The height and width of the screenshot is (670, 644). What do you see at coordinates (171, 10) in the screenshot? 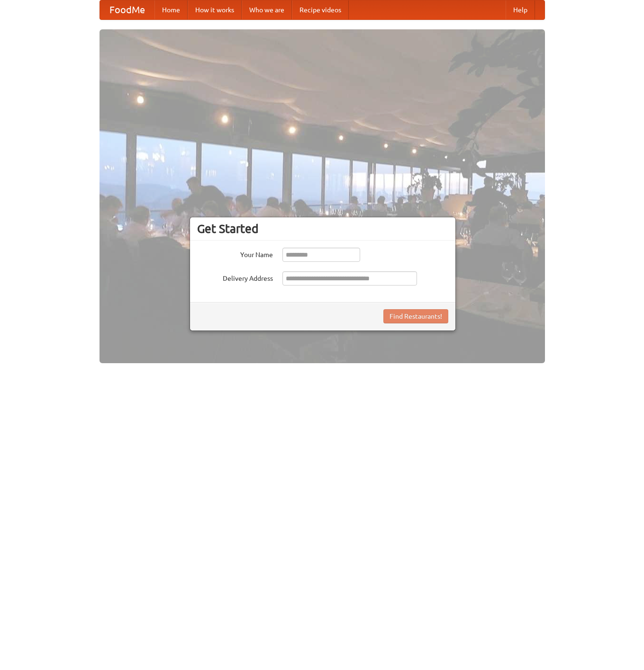
I see `a: Home` at bounding box center [171, 10].